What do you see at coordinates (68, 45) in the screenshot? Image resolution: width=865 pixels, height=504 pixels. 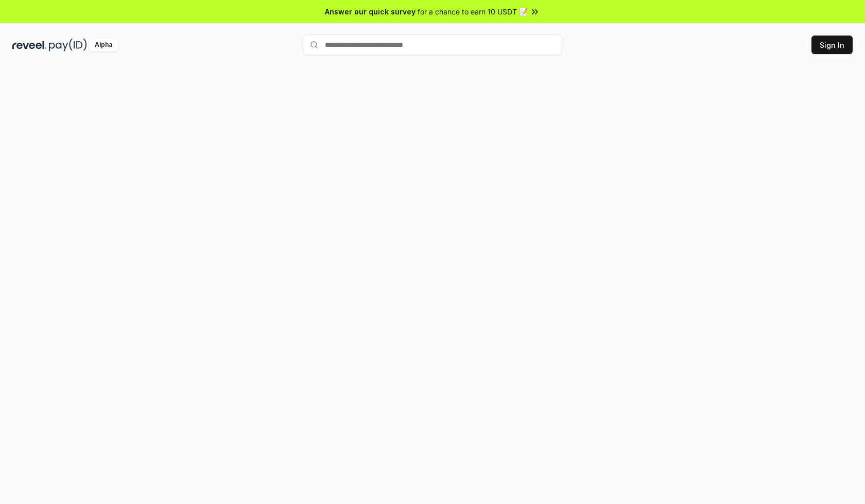 I see `img: pay_id` at bounding box center [68, 45].